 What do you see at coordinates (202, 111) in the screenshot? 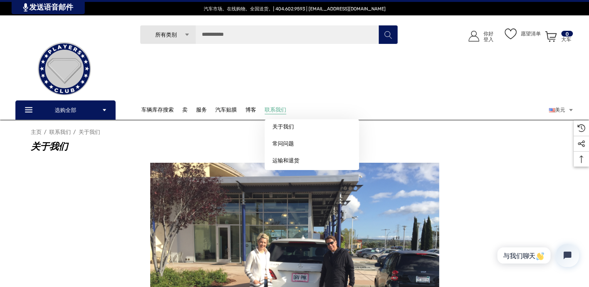
I see `a: 服务` at bounding box center [202, 111].